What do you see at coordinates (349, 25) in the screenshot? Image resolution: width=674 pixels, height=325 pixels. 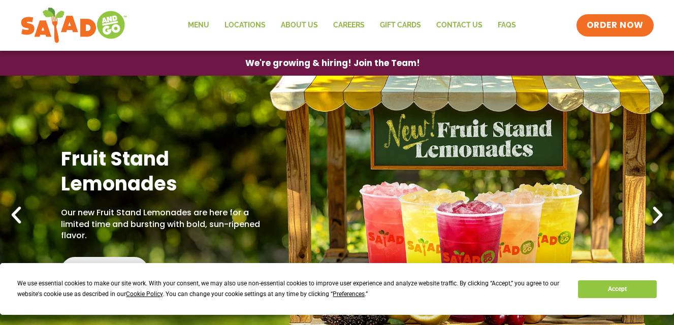 I see `a: Careers` at bounding box center [349, 25].